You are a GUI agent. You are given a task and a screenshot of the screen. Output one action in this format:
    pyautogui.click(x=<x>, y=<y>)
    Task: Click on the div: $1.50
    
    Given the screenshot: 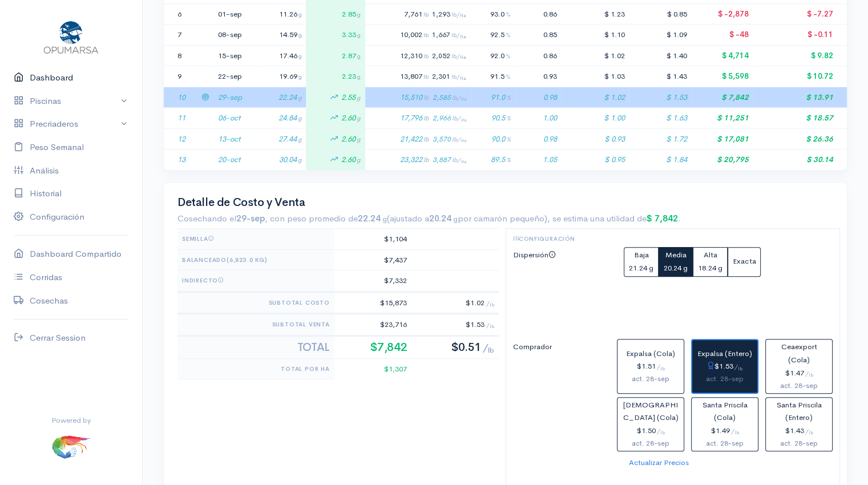 What is the action you would take?
    pyautogui.click(x=650, y=431)
    